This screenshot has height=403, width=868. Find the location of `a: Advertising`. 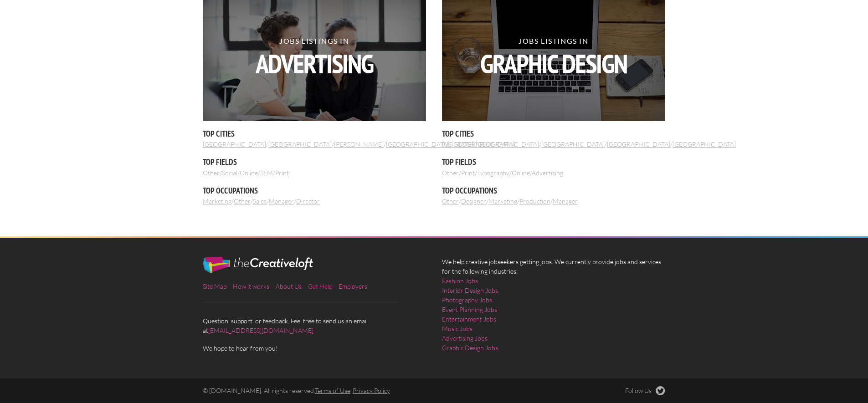

a: Advertising is located at coordinates (547, 173).